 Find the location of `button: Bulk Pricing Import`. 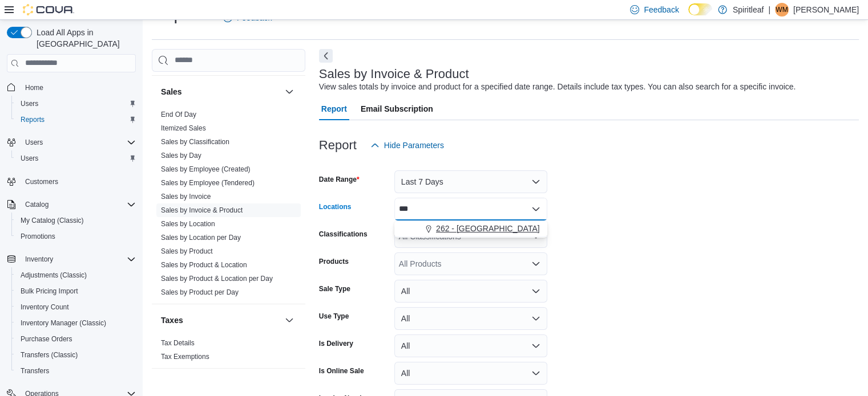

button: Bulk Pricing Import is located at coordinates (76, 291).